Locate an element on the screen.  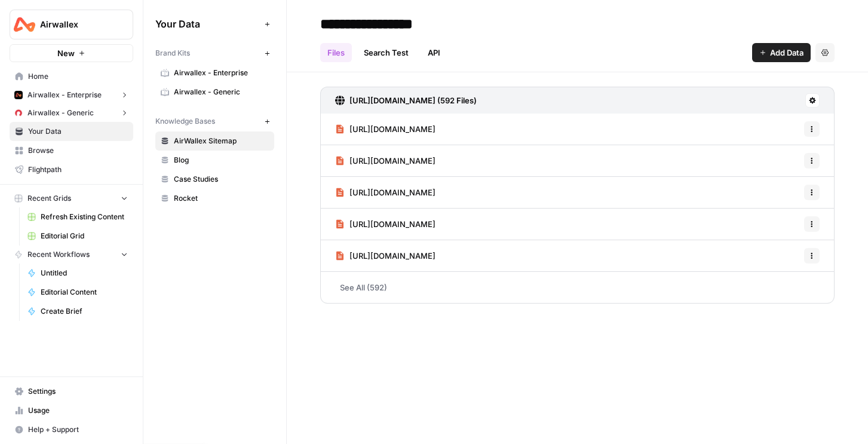
img: Airwallex Logo is located at coordinates (25, 25).